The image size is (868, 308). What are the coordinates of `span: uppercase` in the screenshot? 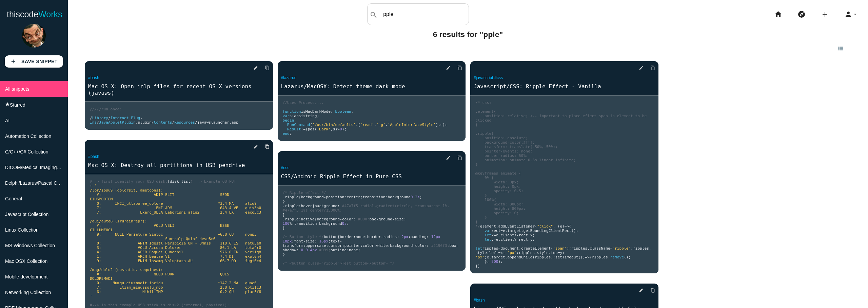 It's located at (316, 246).